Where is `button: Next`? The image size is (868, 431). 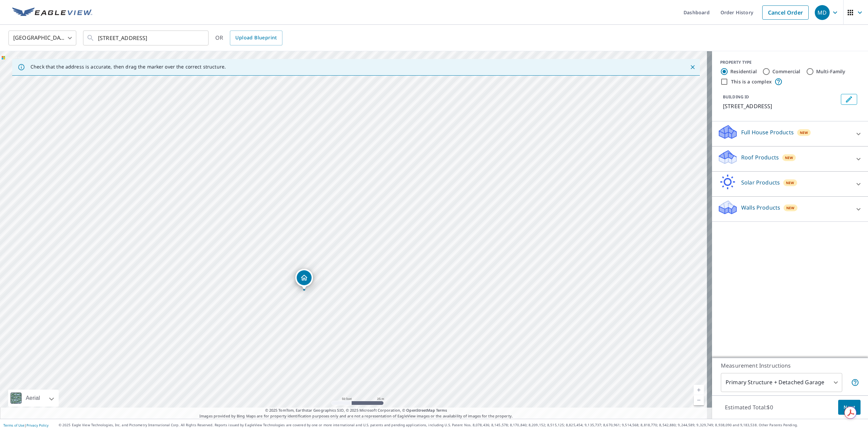
button: Next is located at coordinates (849, 408).